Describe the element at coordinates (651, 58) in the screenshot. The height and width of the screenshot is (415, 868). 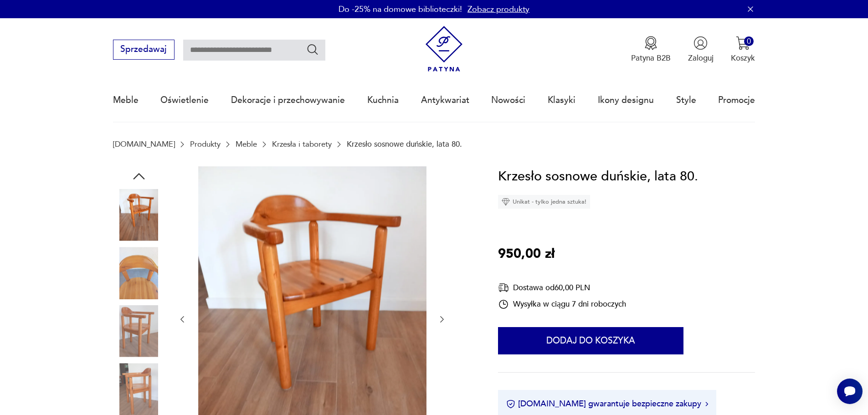
I see `p: Patyna B2B` at that location.